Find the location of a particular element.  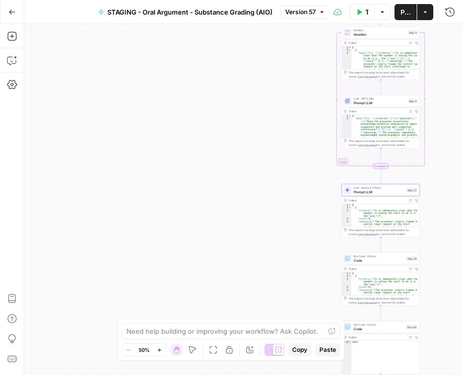

span: Toggle code folding, rows 1 through 3 is located at coordinates (350, 116).